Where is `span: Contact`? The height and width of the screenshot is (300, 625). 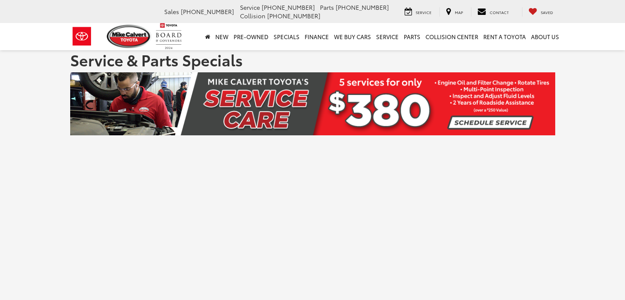
span: Contact is located at coordinates (499, 12).